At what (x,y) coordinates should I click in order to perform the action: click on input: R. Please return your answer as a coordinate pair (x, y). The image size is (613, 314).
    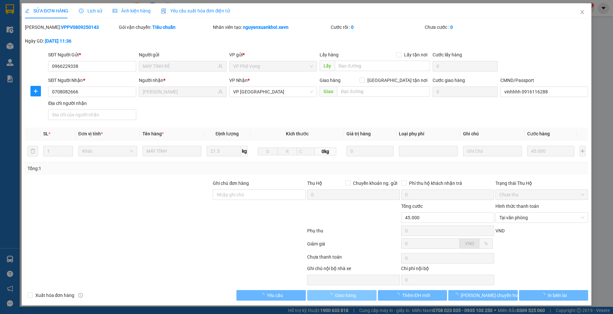
    Looking at the image, I should click on (287, 151).